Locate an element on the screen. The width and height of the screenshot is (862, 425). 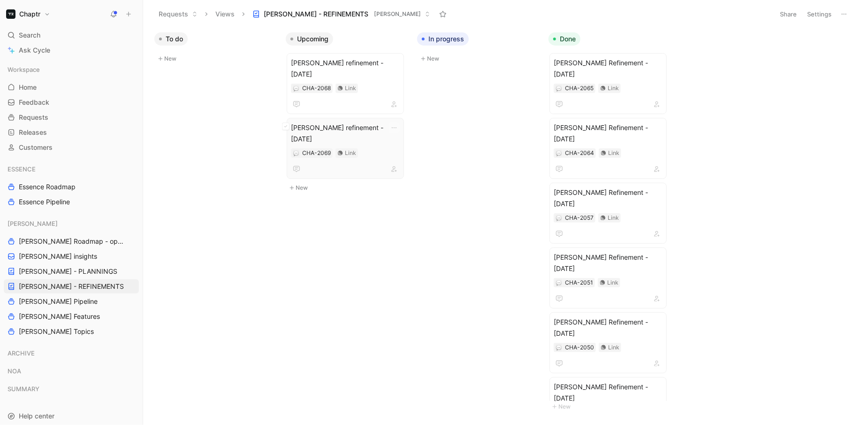
span: Done is located at coordinates (568, 39).